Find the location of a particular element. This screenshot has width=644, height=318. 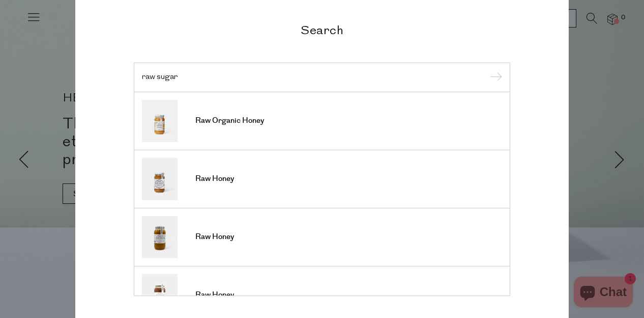

h2: Search is located at coordinates (322, 29).